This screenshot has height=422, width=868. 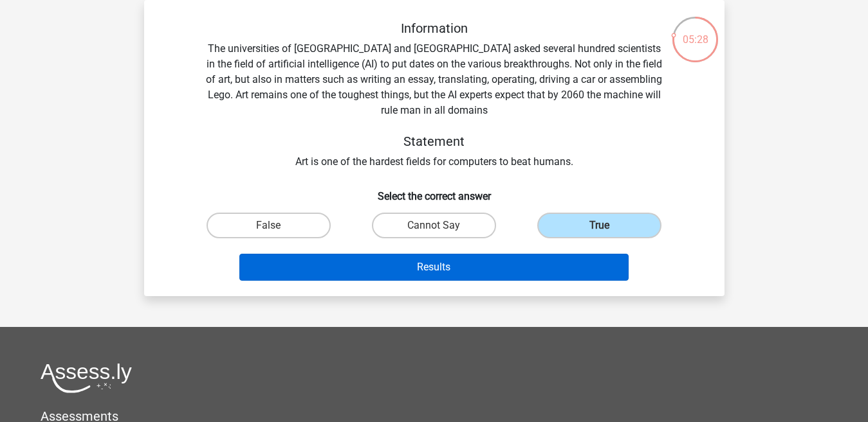 What do you see at coordinates (434, 28) in the screenshot?
I see `h5: Information` at bounding box center [434, 28].